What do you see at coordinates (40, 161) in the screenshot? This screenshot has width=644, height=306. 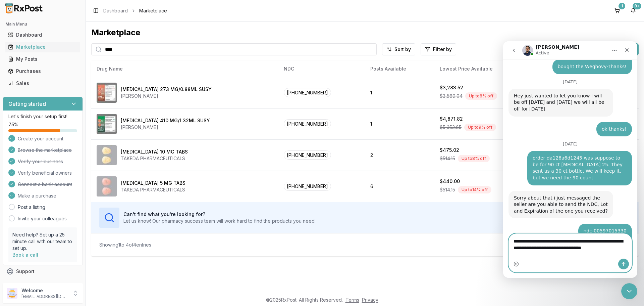 I see `span: Verify your business` at bounding box center [40, 161].